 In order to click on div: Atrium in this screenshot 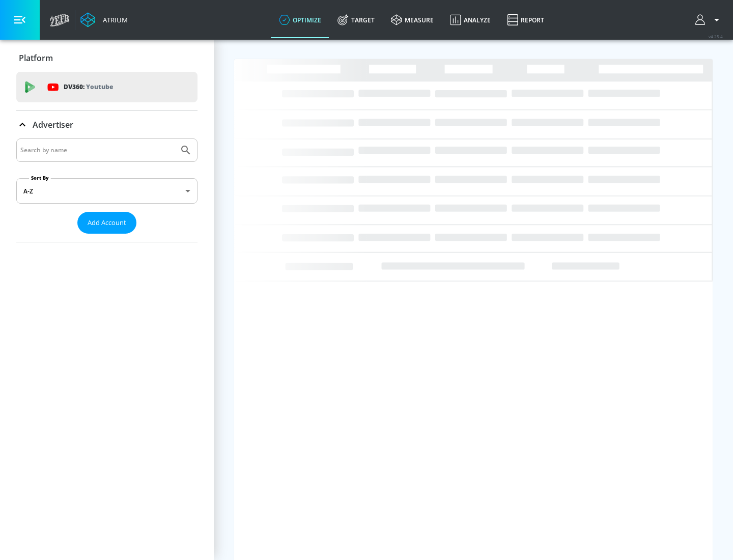, I will do `click(113, 20)`.